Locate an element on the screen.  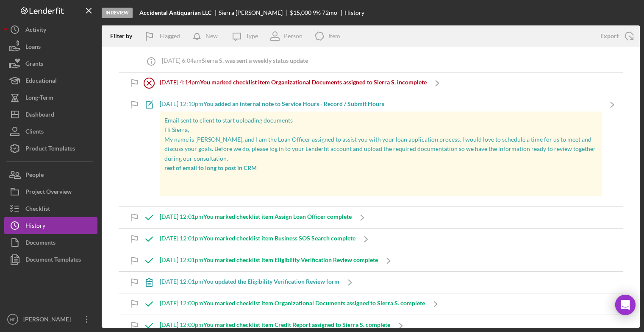
a: Clients is located at coordinates (51, 131).